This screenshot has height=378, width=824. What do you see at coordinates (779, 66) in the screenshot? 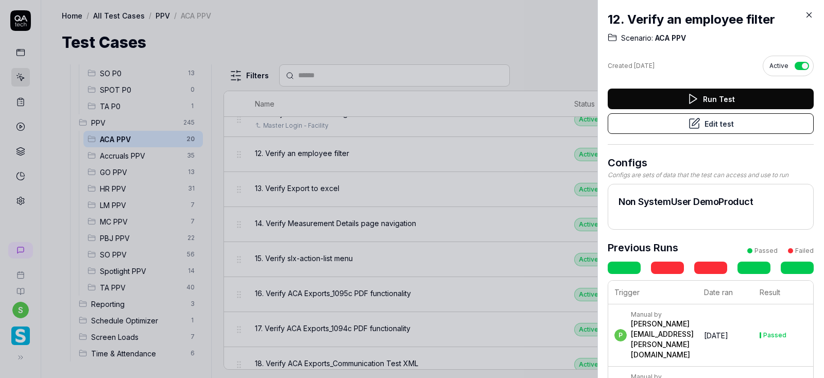
I see `span: Active` at bounding box center [779, 66].